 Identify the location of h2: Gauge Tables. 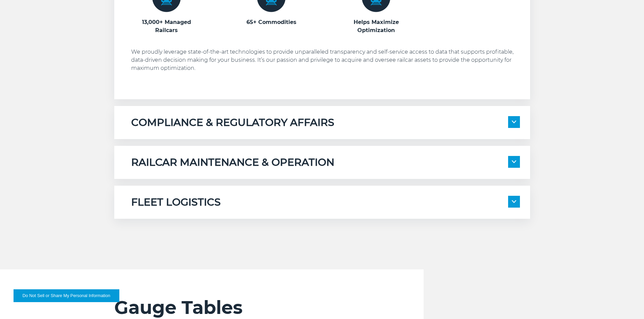
(269, 308).